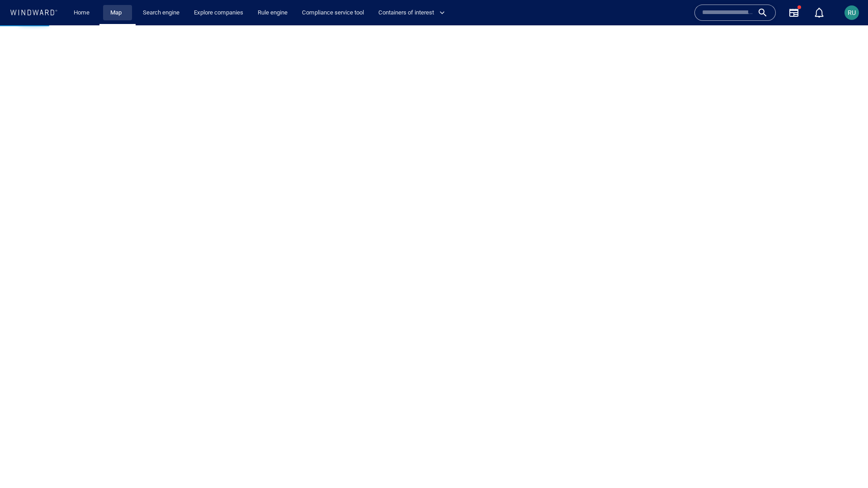 The image size is (868, 488). What do you see at coordinates (273, 13) in the screenshot?
I see `button: Rule engine` at bounding box center [273, 13].